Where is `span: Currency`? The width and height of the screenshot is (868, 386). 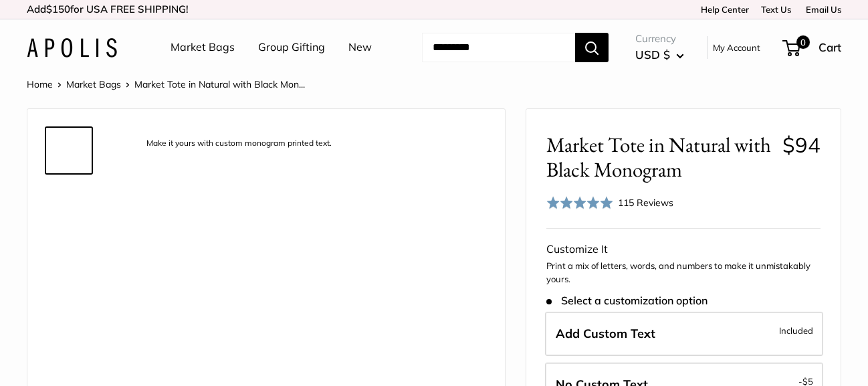
span: Currency is located at coordinates (659, 39).